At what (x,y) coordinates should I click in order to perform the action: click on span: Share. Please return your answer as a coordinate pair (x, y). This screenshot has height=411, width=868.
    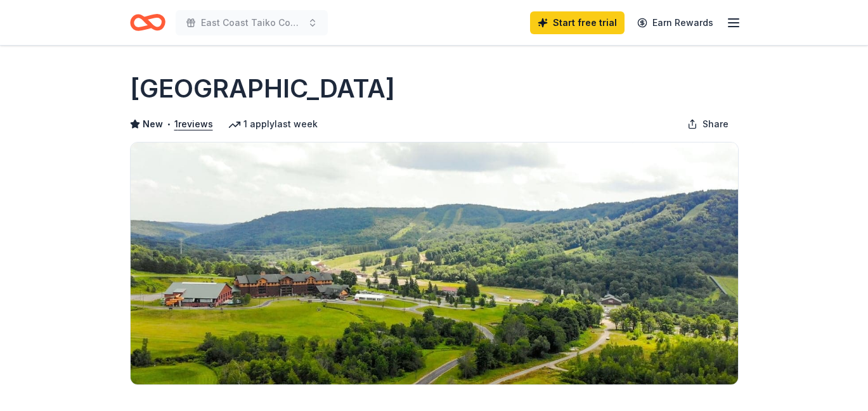
    Looking at the image, I should click on (716, 124).